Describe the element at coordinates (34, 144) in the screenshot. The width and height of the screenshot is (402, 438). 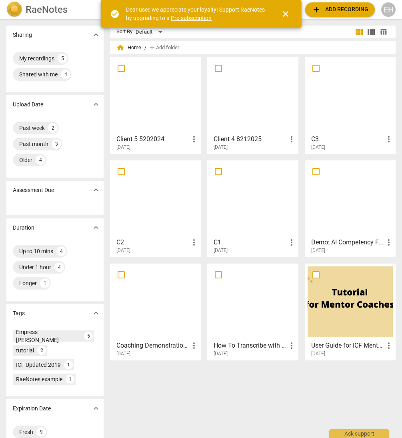
I see `div: Past month` at that location.